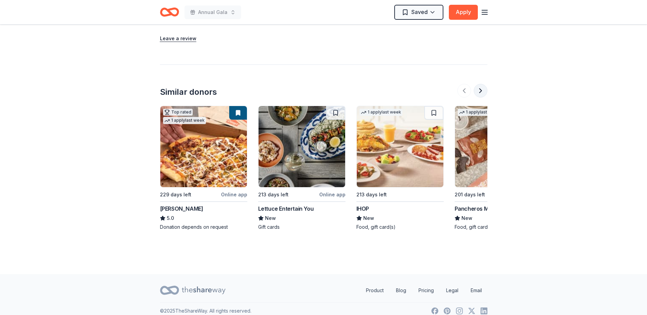 The height and width of the screenshot is (315, 647). Describe the element at coordinates (499, 147) in the screenshot. I see `img: Image for Pancheros Mexican Grill` at that location.